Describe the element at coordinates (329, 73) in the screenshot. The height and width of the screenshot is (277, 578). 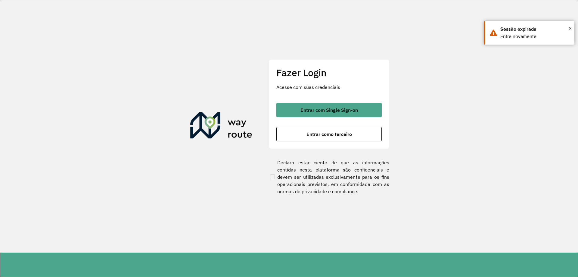
I see `h2: Fazer Login` at that location.